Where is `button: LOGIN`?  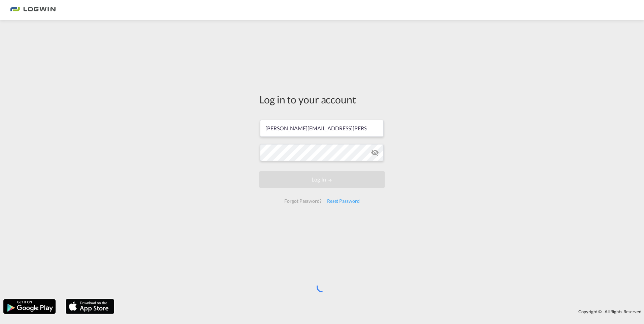 button: LOGIN is located at coordinates (322, 180).